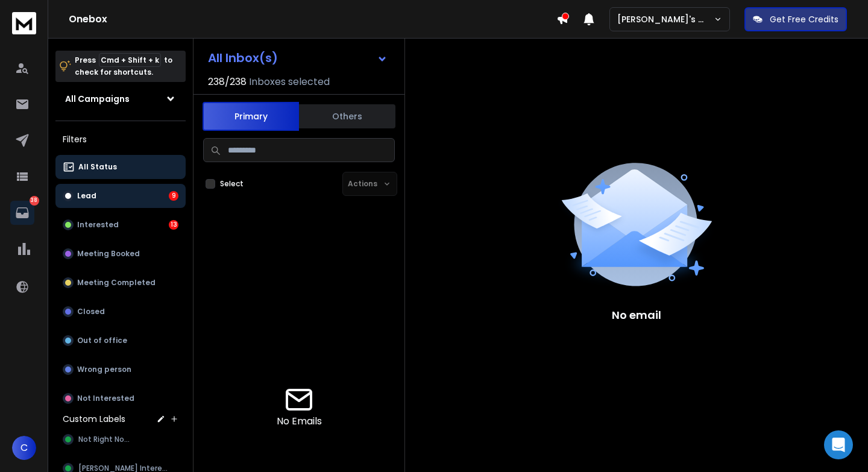 Image resolution: width=868 pixels, height=472 pixels. What do you see at coordinates (91, 312) in the screenshot?
I see `p: Closed` at bounding box center [91, 312].